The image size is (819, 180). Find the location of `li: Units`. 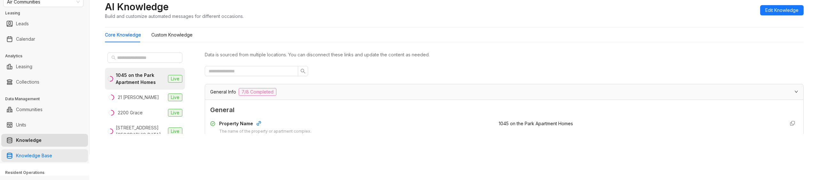

li: Units is located at coordinates (44, 125).